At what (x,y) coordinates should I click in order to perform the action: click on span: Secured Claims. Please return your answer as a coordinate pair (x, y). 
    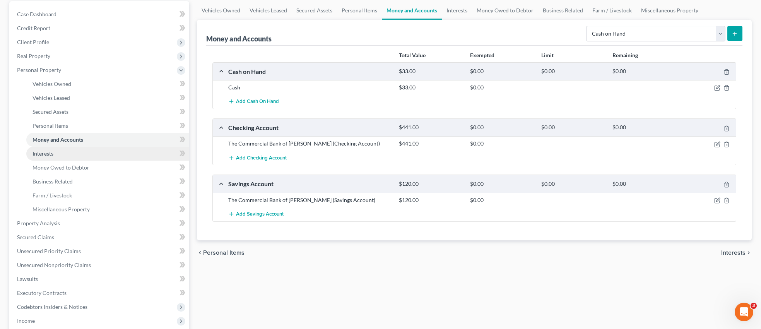
    Looking at the image, I should click on (36, 237).